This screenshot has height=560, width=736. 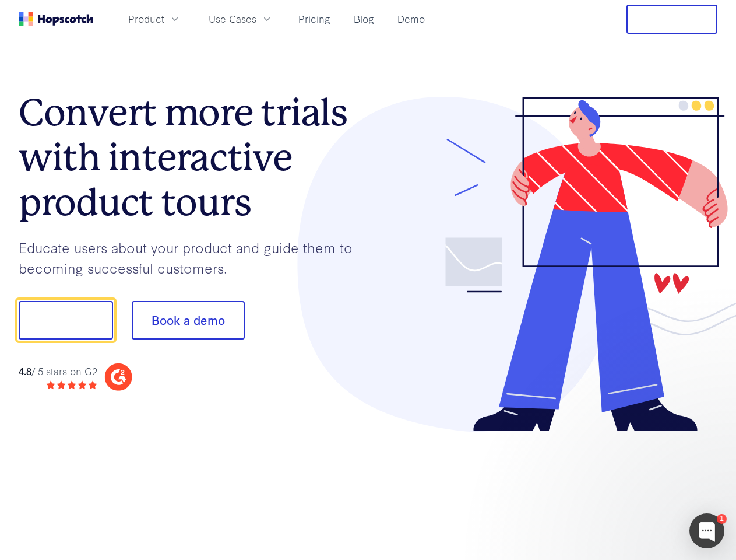 I want to click on span: Product, so click(x=147, y=19).